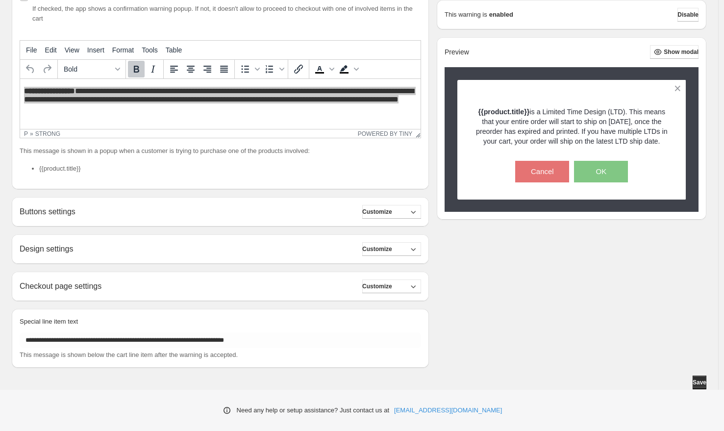 This screenshot has height=431, width=724. I want to click on span: Edit, so click(51, 50).